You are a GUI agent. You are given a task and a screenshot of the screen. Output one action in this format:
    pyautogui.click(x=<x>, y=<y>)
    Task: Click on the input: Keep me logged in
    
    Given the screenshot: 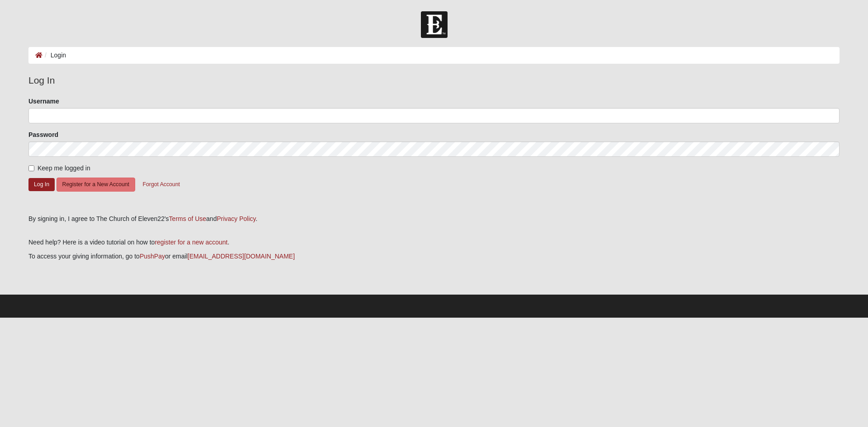 What is the action you would take?
    pyautogui.click(x=32, y=169)
    